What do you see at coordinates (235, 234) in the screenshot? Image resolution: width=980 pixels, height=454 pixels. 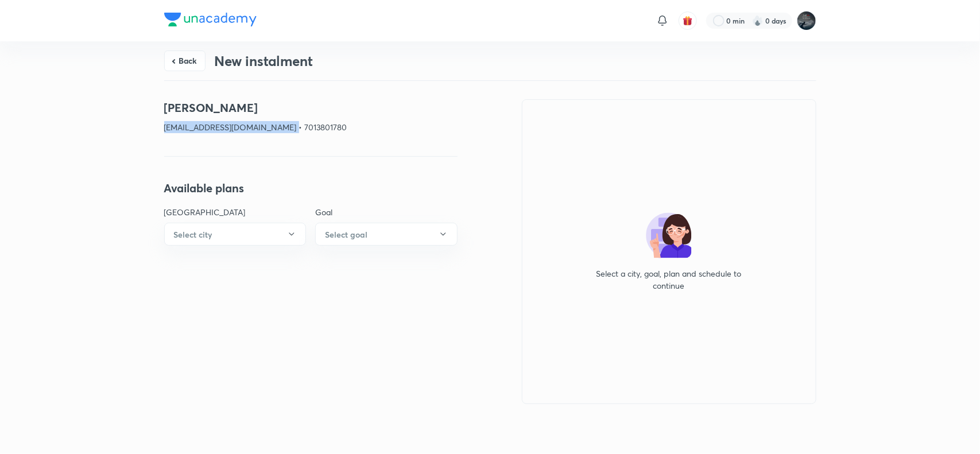 I see `button: Select city` at bounding box center [235, 234].